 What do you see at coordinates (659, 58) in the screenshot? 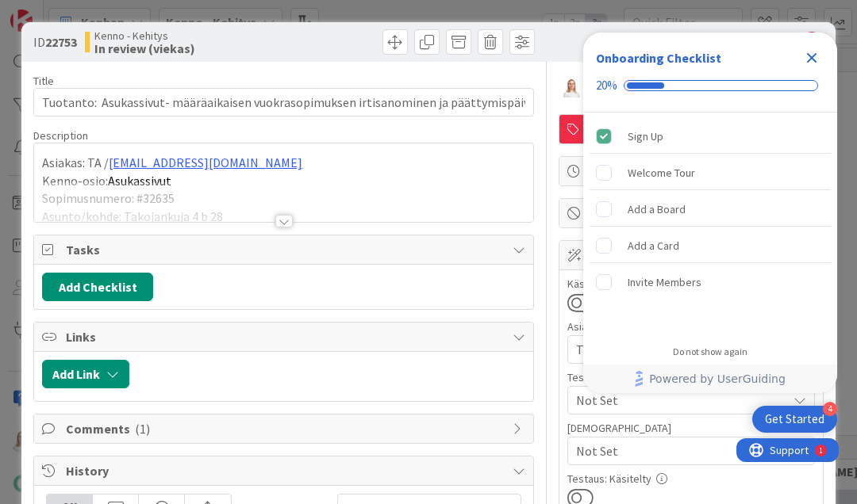
I see `div: Onboarding Checklist` at bounding box center [659, 58].